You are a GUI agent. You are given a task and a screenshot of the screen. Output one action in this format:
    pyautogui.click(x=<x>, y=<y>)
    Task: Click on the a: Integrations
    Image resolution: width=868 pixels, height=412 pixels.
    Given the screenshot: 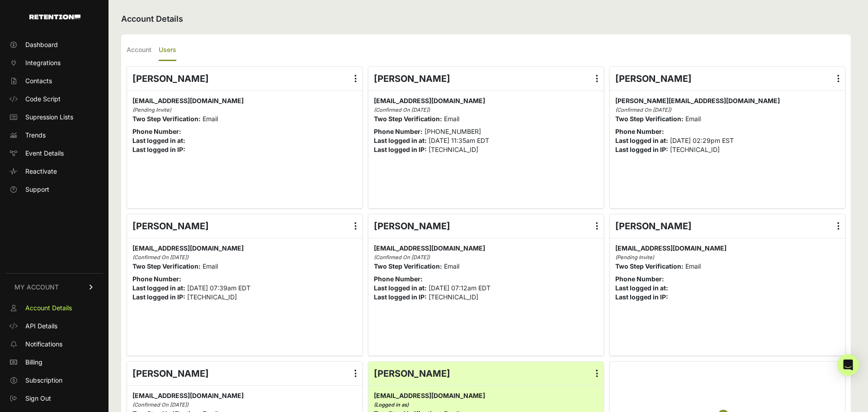 What is the action you would take?
    pyautogui.click(x=55, y=63)
    